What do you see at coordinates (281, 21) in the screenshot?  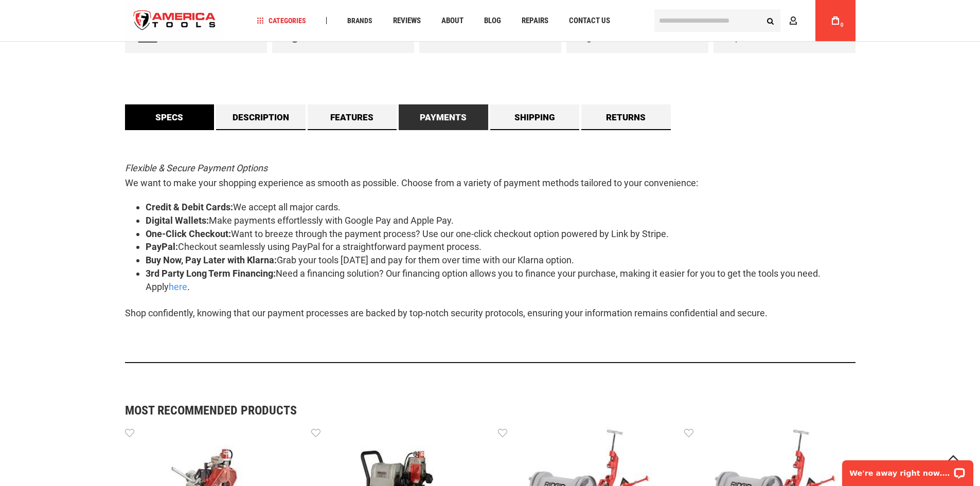 I see `span: Categories` at bounding box center [281, 21].